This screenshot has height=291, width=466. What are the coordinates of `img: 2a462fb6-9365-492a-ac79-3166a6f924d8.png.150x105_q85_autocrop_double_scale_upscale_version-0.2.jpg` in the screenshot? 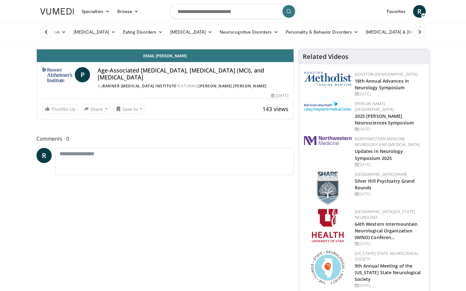 It's located at (328, 141).